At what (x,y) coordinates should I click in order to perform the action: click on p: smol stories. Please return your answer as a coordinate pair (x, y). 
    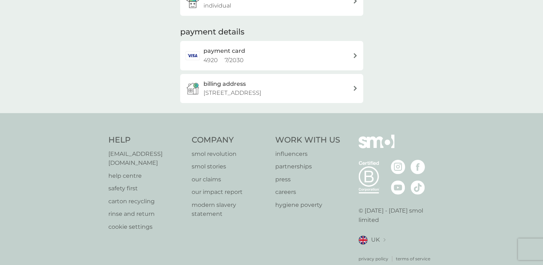
    Looking at the image, I should click on (230, 167).